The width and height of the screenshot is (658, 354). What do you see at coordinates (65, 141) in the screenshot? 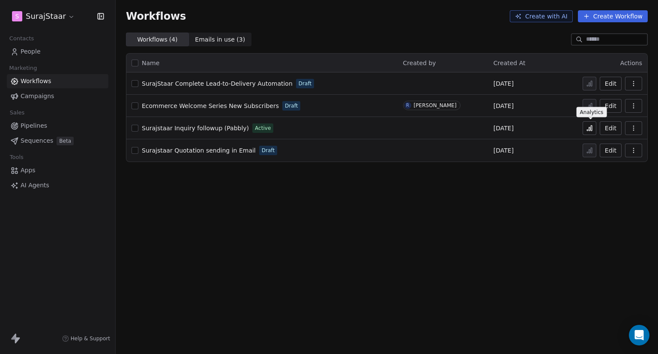
I see `span: Beta` at bounding box center [65, 141].